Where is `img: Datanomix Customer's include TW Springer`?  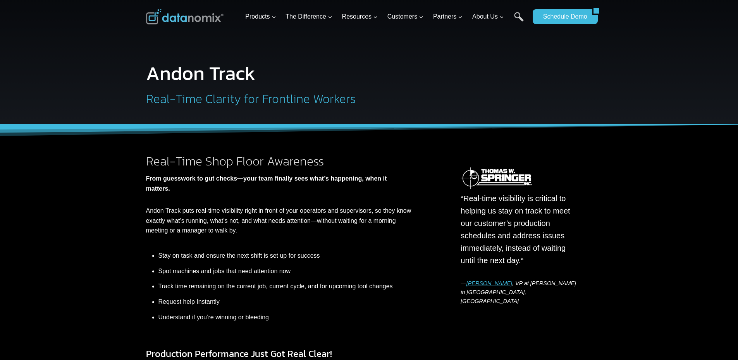 img: Datanomix Customer's include TW Springer is located at coordinates (497, 178).